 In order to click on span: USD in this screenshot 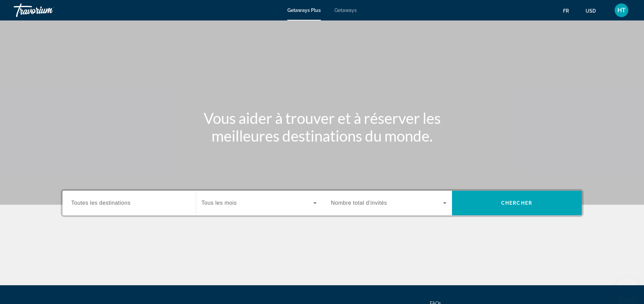, I will do `click(591, 11)`.